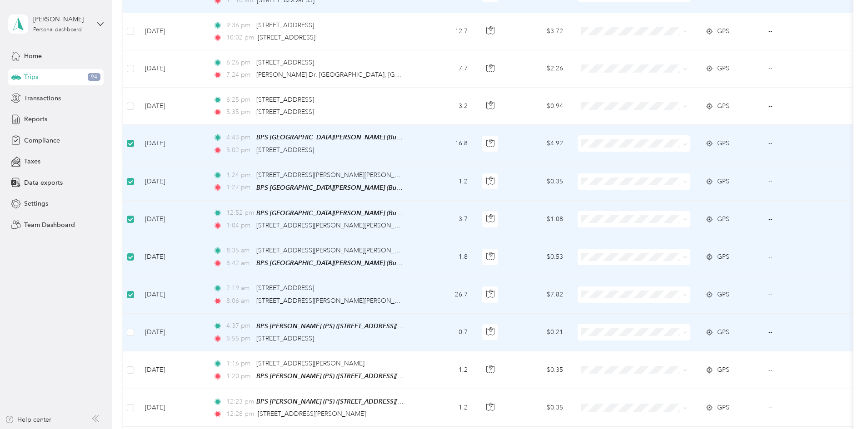 Image resolution: width=868 pixels, height=429 pixels. What do you see at coordinates (240, 38) in the screenshot?
I see `span: 10:02 pm` at bounding box center [240, 38].